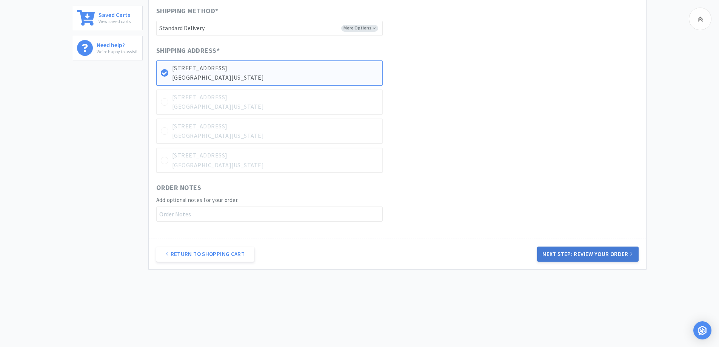 Image resolution: width=719 pixels, height=347 pixels. Describe the element at coordinates (205, 254) in the screenshot. I see `a: Return to Shopping Cart` at that location.